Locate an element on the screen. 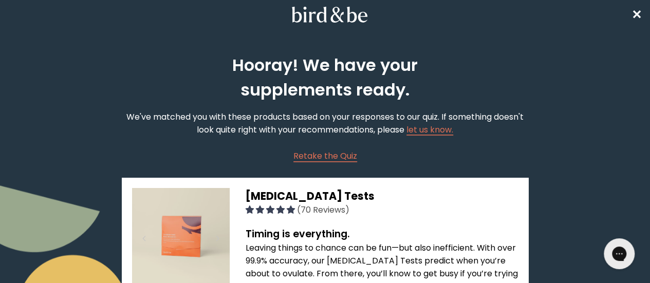 This screenshot has width=650, height=283. span: Retake the Quiz is located at coordinates (325, 156).